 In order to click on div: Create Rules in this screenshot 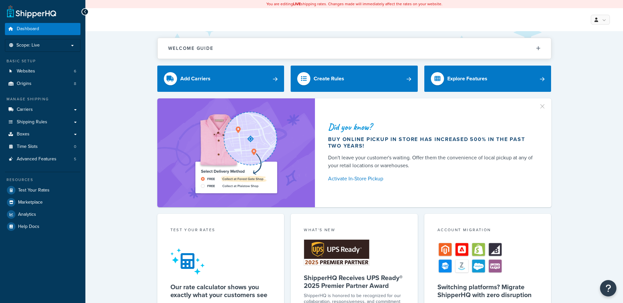, I will do `click(329, 79)`.